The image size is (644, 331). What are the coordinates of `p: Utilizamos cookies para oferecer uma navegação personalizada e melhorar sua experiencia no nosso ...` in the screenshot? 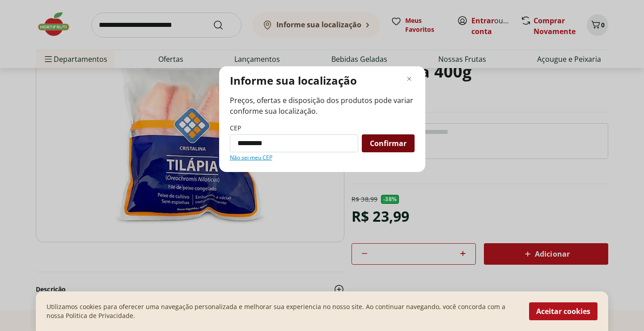 It's located at (282, 311).